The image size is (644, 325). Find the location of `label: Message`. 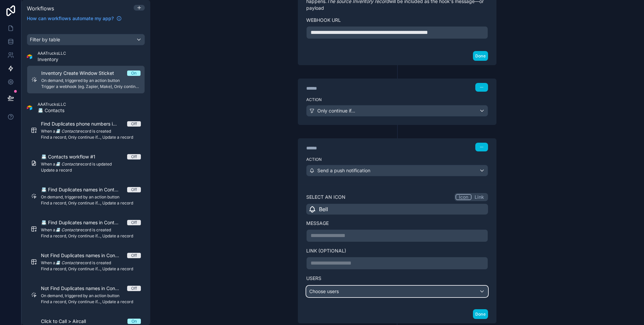

label: Message is located at coordinates (397, 223).